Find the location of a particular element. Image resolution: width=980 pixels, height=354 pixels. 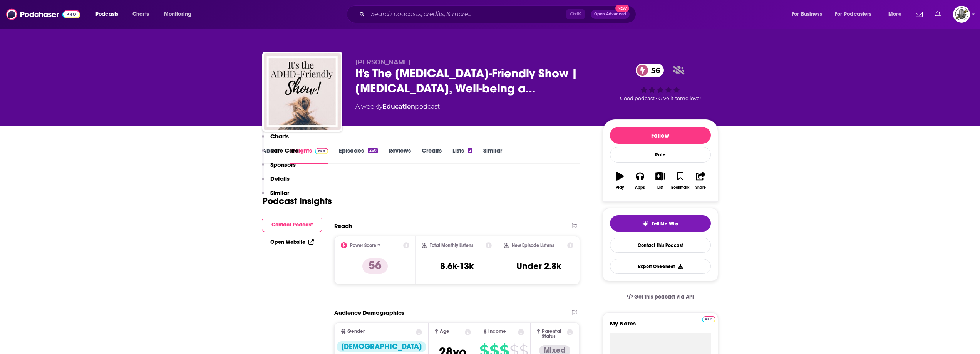

span: Charts is located at coordinates (140, 14).